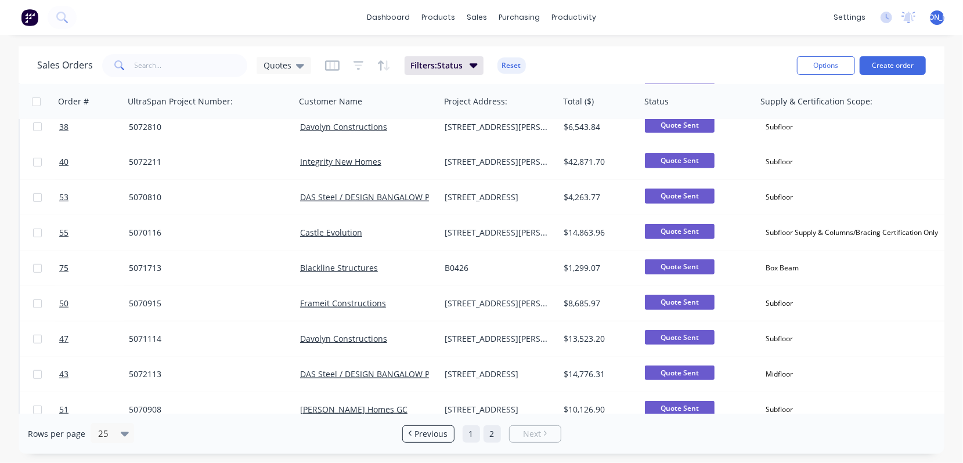  What do you see at coordinates (573, 17) in the screenshot?
I see `div: productivity` at bounding box center [573, 17].